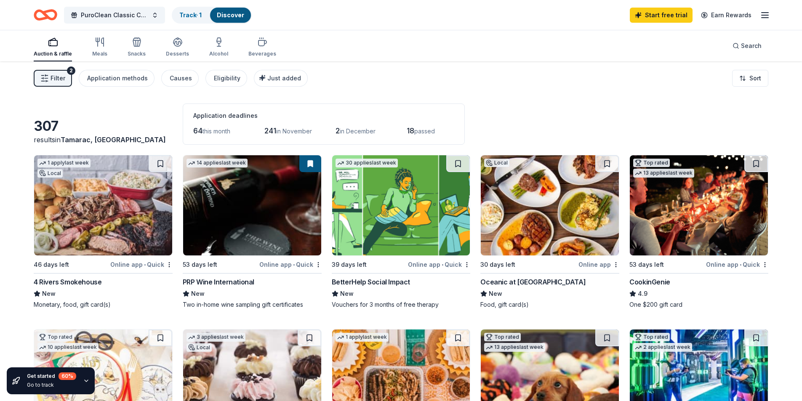 The width and height of the screenshot is (802, 401). Describe the element at coordinates (53, 48) in the screenshot. I see `button: Auction & raffle` at that location.